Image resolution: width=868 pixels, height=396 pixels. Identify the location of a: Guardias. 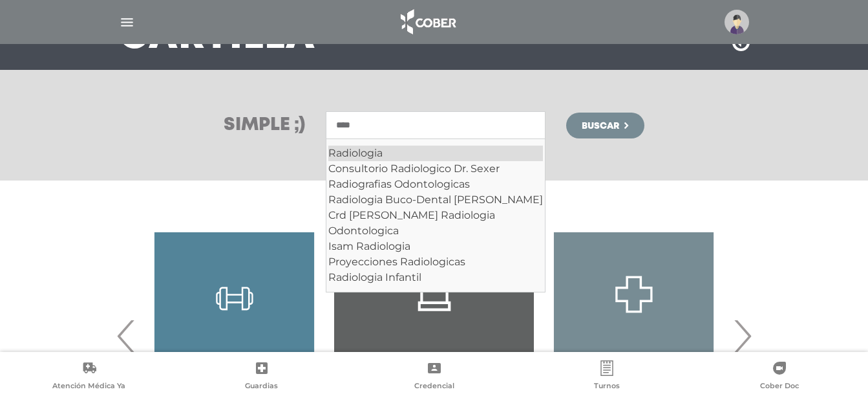
(261, 376).